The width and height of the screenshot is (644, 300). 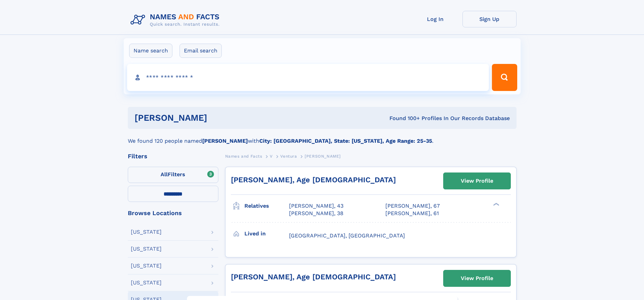 I want to click on h3: Lived in, so click(x=267, y=234).